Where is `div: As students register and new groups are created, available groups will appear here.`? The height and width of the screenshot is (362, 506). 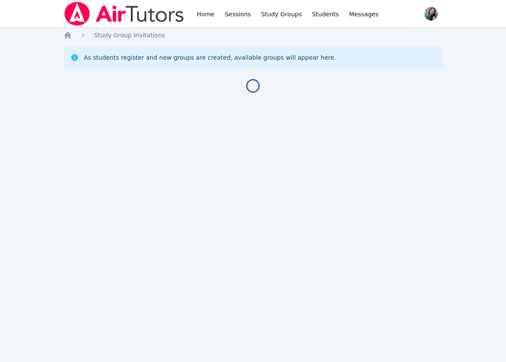
div: As students register and new groups are created, available groups will appear here. is located at coordinates (210, 57).